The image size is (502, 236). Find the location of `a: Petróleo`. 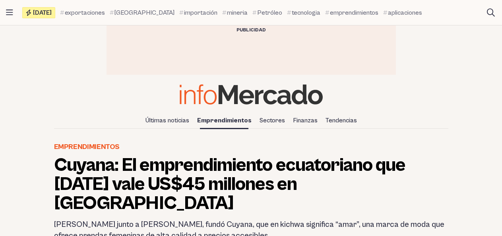

a: Petróleo is located at coordinates (267, 13).